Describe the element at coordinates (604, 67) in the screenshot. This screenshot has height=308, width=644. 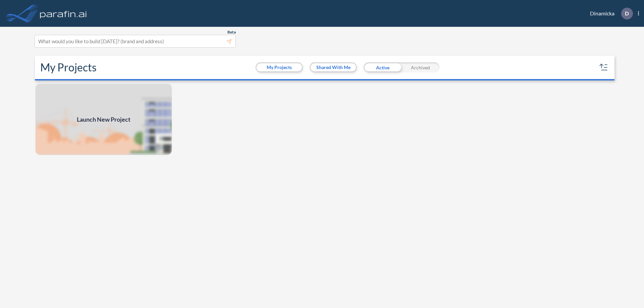
I see `button: sort` at that location.